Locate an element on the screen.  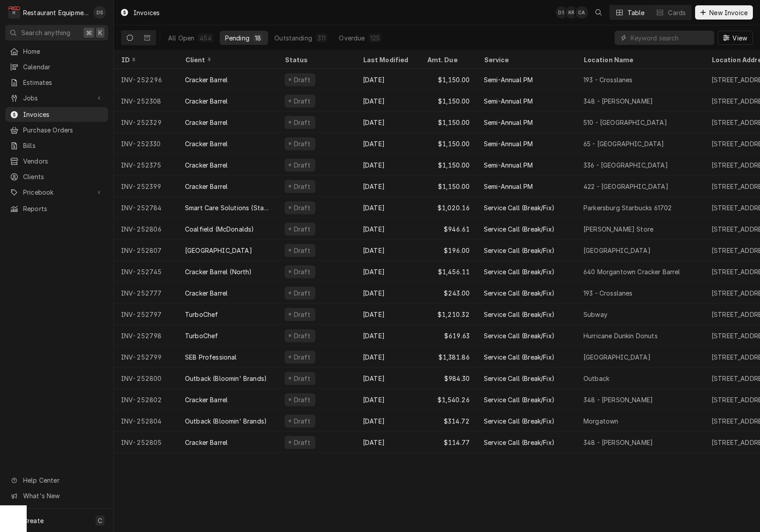
div: Hurricane Dunkin Donuts is located at coordinates (621, 336).